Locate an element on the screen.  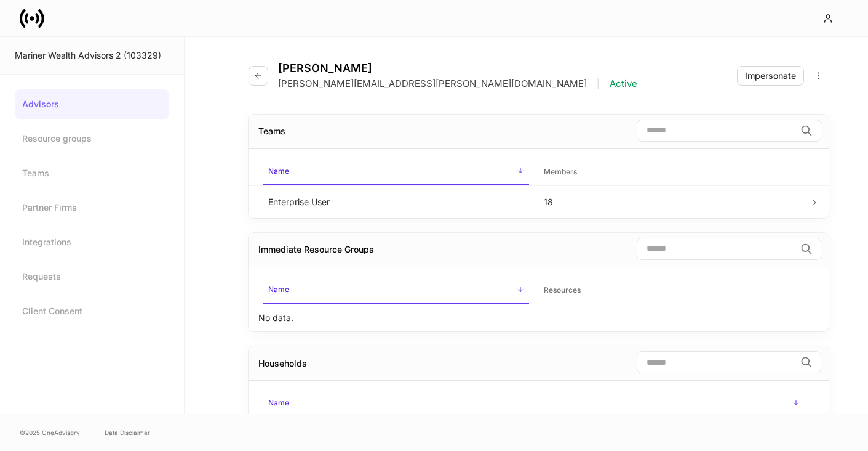
a: Advisors is located at coordinates (92, 104).